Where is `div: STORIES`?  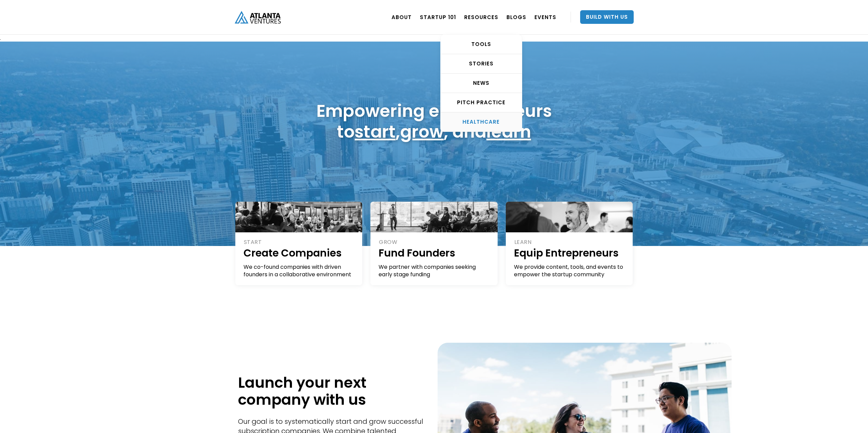
div: STORIES is located at coordinates (481, 64).